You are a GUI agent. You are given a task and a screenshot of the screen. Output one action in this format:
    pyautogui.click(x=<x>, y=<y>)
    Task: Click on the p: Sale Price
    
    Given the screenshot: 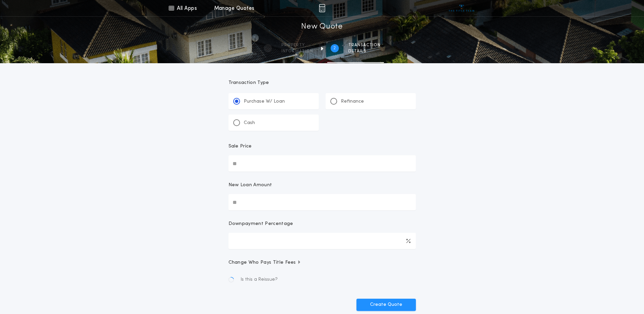 What is the action you would take?
    pyautogui.click(x=240, y=146)
    